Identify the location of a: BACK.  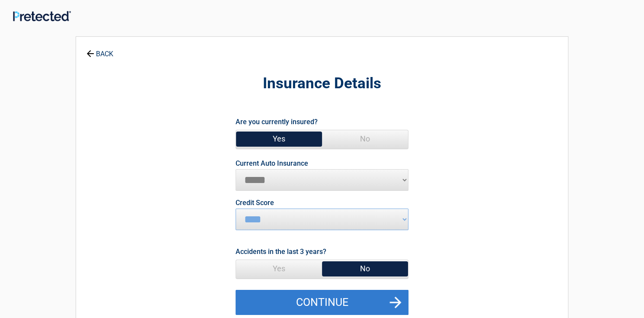
(100, 50).